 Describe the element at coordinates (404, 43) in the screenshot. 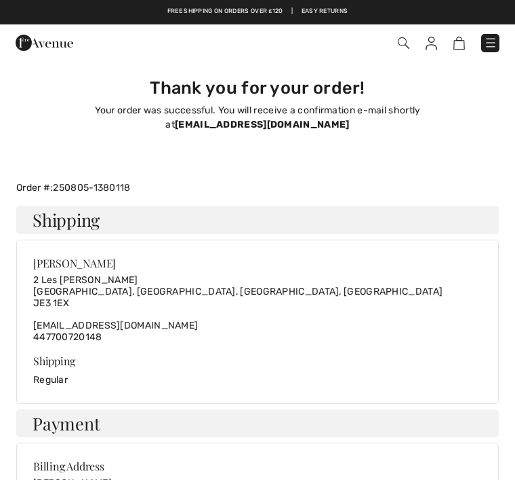

I see `img: Search` at that location.